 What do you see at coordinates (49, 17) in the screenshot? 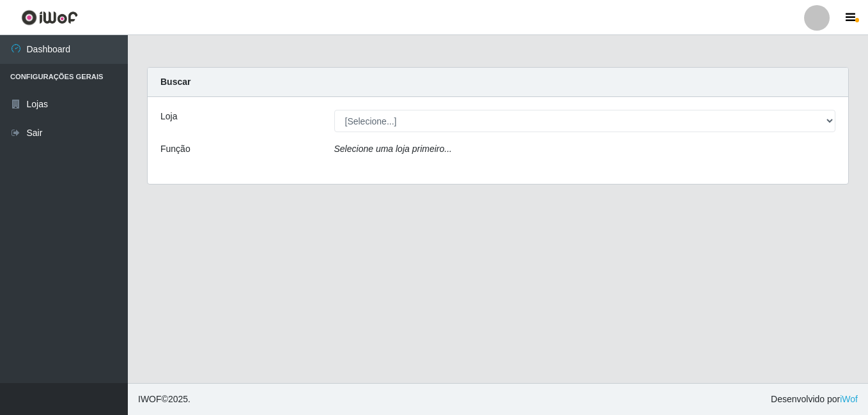
I see `img: CoreUI Logo` at bounding box center [49, 17].